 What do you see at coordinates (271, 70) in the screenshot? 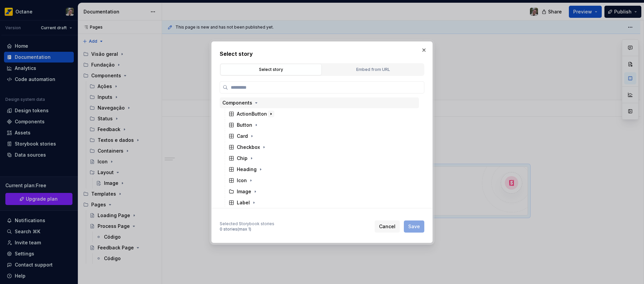
I see `div: Select story` at bounding box center [271, 70].